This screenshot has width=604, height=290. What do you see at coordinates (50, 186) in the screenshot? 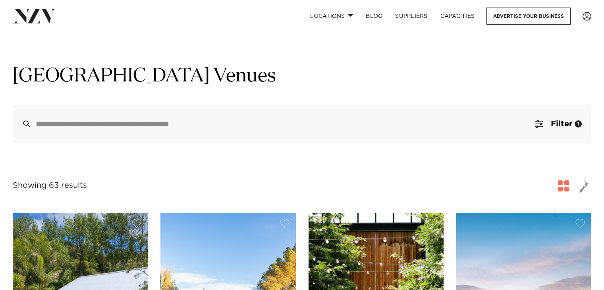
I see `div: Showing 63 results` at bounding box center [50, 186].